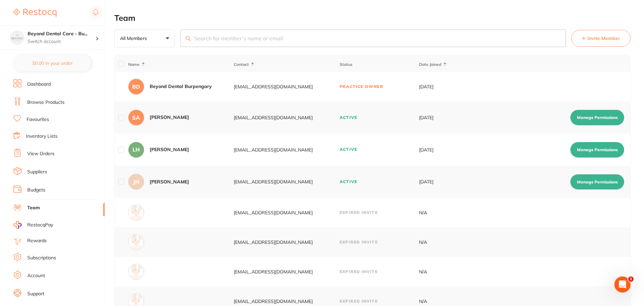  Describe the element at coordinates (39, 84) in the screenshot. I see `a: Dashboard` at that location.